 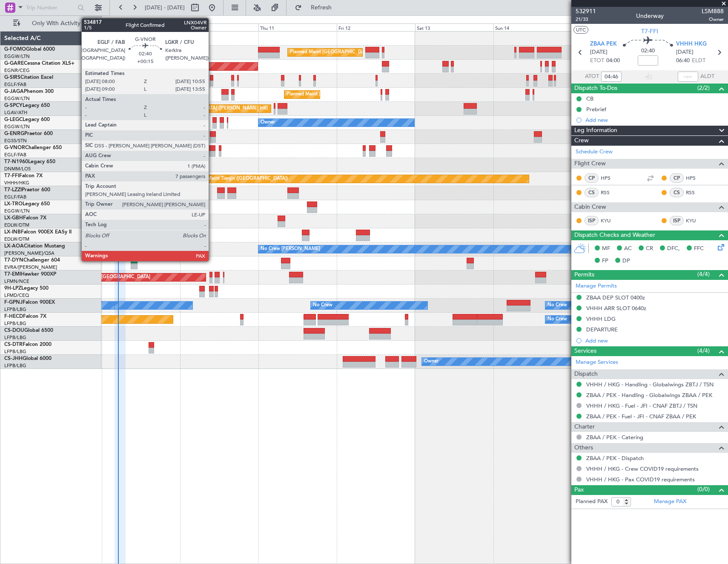 I want to click on a: LFMN/NCE, so click(x=17, y=281).